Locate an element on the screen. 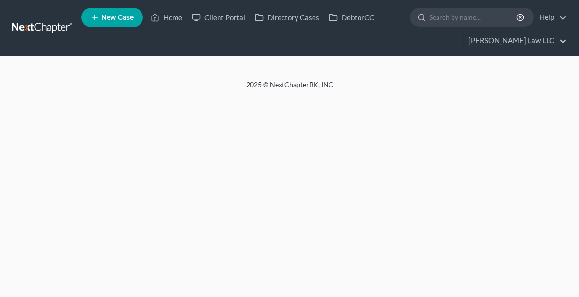 Image resolution: width=579 pixels, height=297 pixels. a: Directory Cases is located at coordinates (287, 17).